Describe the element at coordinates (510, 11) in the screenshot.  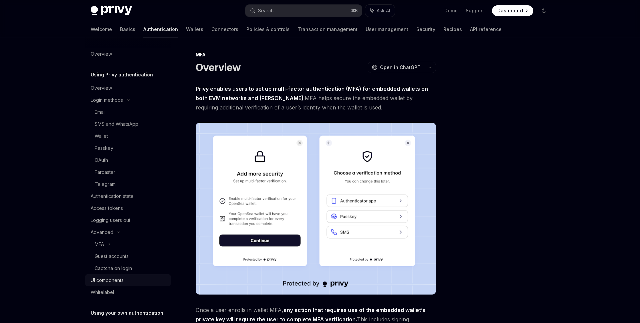
I see `span: Dashboard` at that location.